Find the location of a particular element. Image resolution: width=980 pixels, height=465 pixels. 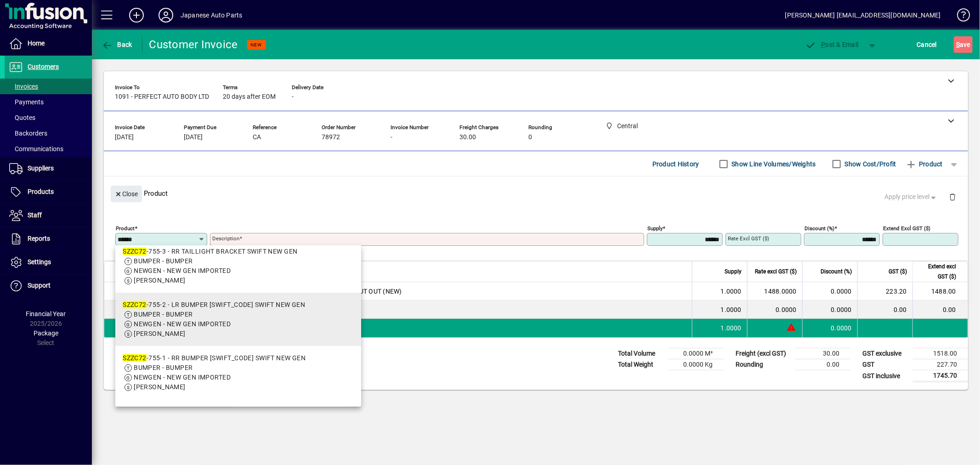

span: 30.00 is located at coordinates (468, 138).